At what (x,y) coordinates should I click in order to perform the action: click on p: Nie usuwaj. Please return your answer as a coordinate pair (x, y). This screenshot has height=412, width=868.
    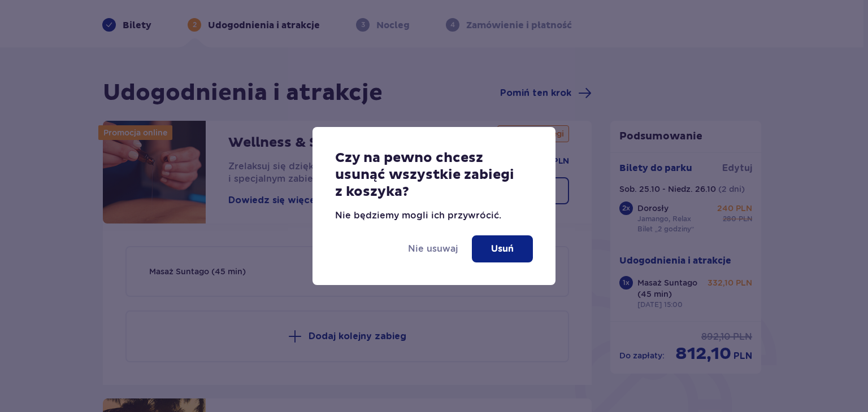
    Looking at the image, I should click on (432, 249).